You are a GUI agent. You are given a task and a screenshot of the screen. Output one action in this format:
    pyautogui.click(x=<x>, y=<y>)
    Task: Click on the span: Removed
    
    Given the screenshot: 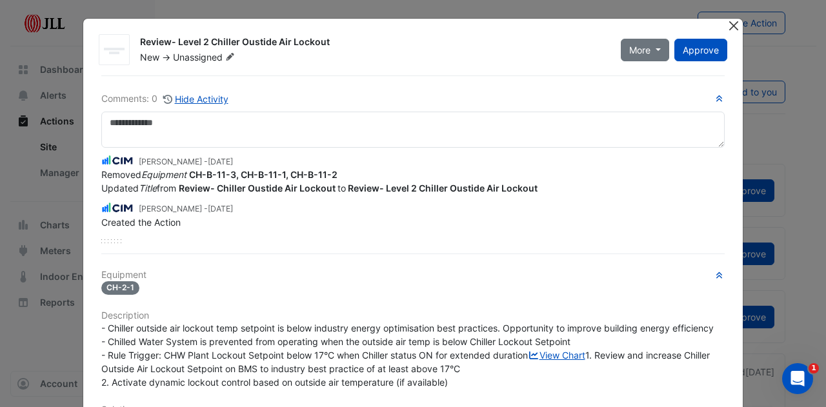 What is the action you would take?
    pyautogui.click(x=219, y=174)
    